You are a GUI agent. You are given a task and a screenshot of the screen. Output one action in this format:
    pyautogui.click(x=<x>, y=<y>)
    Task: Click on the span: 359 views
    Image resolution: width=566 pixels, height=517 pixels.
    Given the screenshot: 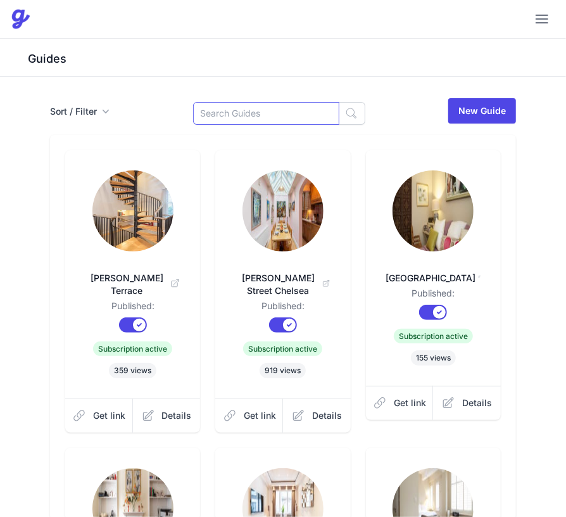 What is the action you would take?
    pyautogui.click(x=132, y=370)
    